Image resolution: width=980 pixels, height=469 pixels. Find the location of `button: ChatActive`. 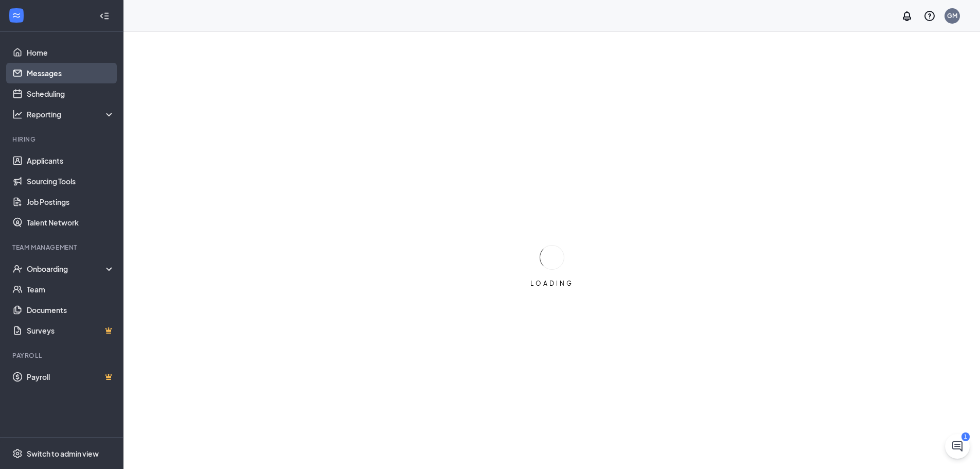

button: ChatActive is located at coordinates (958, 447).